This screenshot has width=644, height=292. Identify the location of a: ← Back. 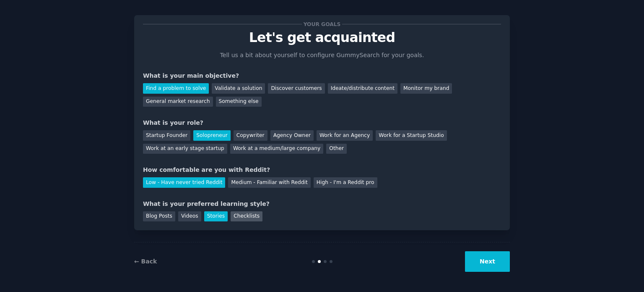
(145, 261).